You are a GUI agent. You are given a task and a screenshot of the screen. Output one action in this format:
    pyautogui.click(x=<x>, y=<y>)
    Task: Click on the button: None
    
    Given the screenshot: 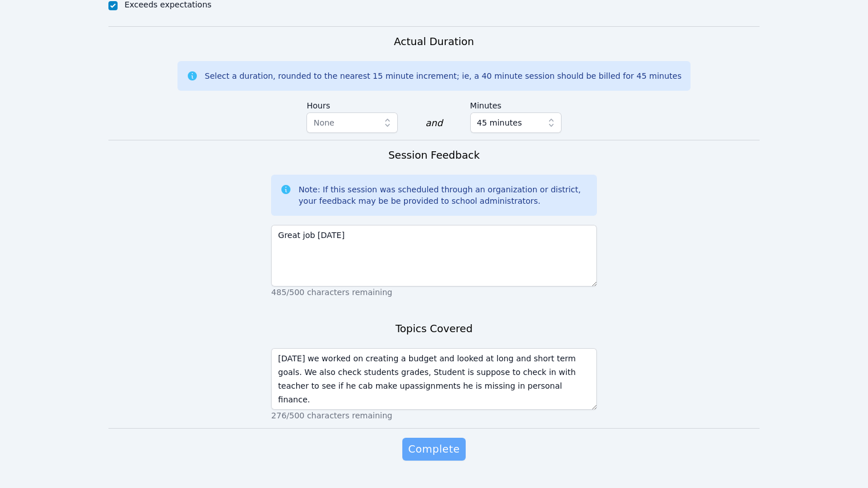 What is the action you would take?
    pyautogui.click(x=352, y=122)
    